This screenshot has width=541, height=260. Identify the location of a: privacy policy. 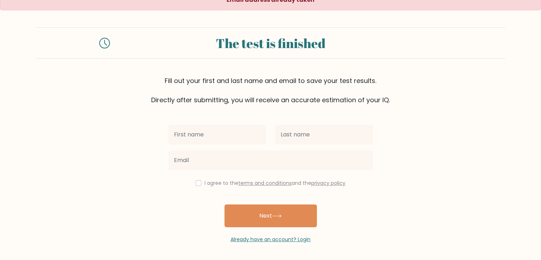
(328, 183).